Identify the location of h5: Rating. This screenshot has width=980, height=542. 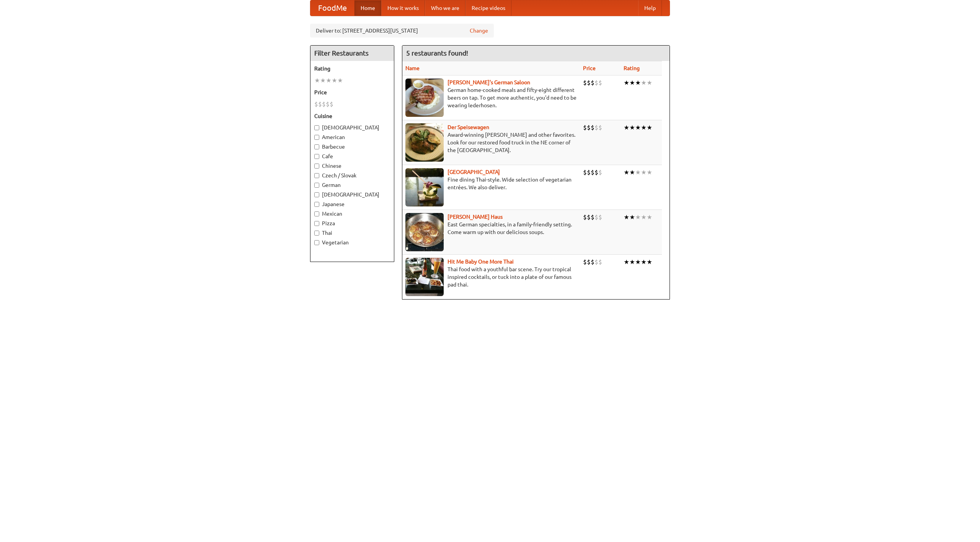
(353, 68).